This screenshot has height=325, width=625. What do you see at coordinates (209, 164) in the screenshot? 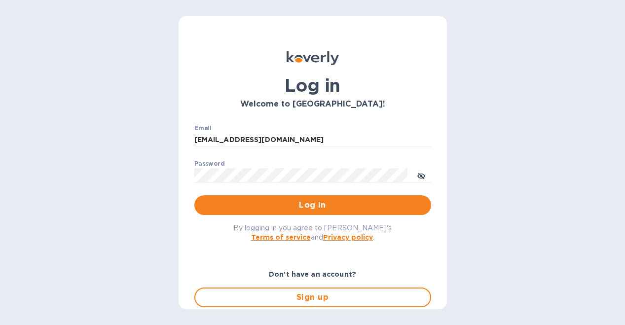
I see `label: Password` at bounding box center [209, 164].